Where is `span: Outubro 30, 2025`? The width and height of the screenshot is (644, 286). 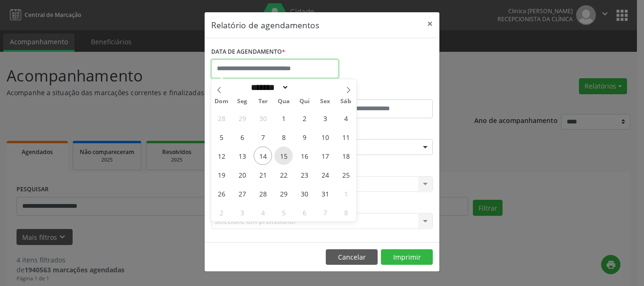
span: Outubro 30, 2025 is located at coordinates (304, 193).